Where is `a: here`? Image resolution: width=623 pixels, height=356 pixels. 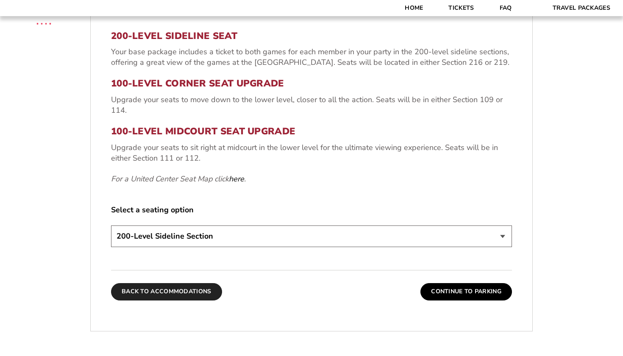 a: here is located at coordinates (237, 179).